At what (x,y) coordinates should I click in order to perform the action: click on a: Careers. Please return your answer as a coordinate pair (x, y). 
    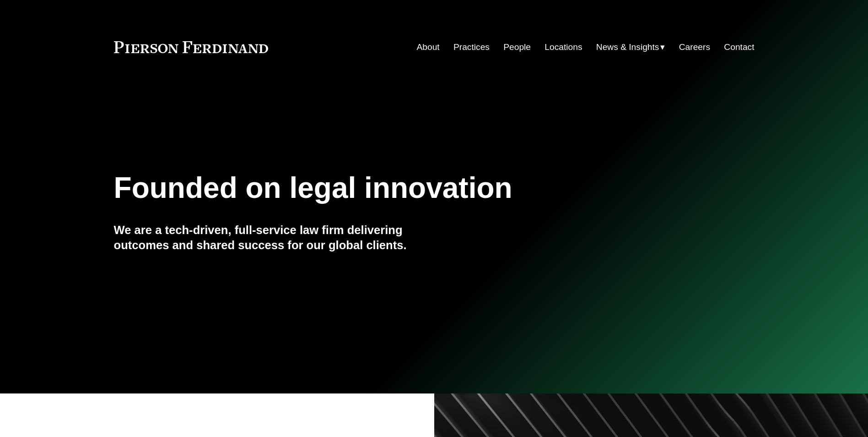
    Looking at the image, I should click on (695, 47).